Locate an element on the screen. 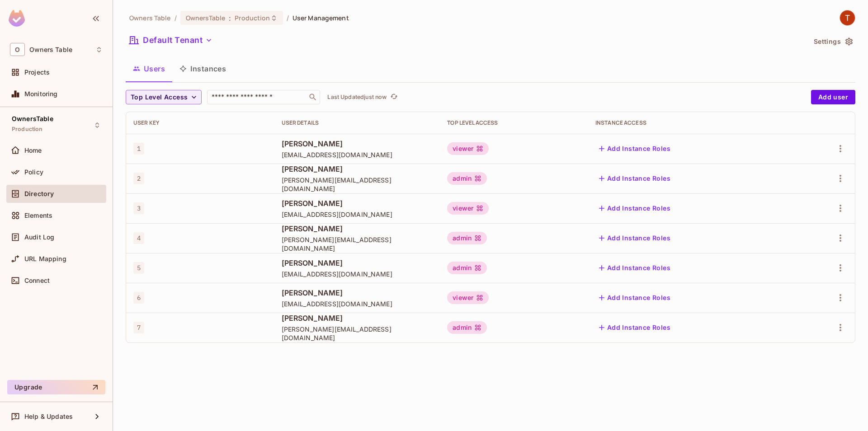 Image resolution: width=868 pixels, height=431 pixels. span: Directory is located at coordinates (39, 194).